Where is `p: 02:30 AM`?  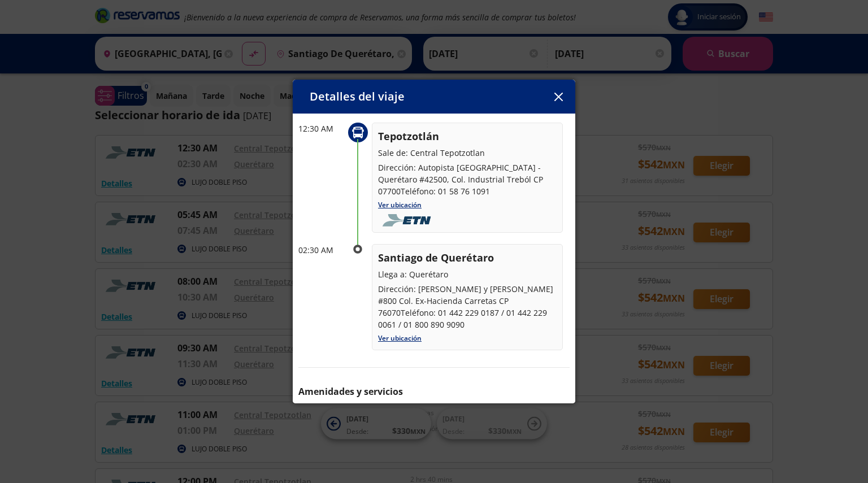 p: 02:30 AM is located at coordinates (321, 250).